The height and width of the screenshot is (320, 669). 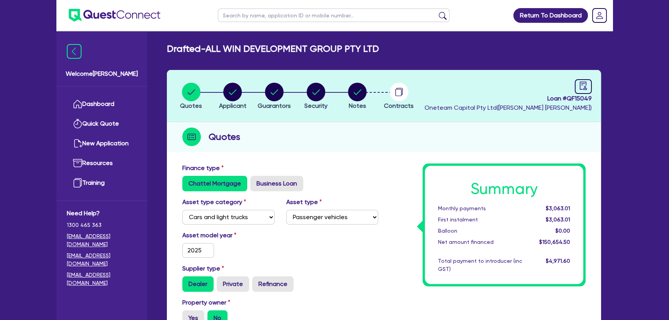 What do you see at coordinates (583, 86) in the screenshot?
I see `a: audit` at bounding box center [583, 86].